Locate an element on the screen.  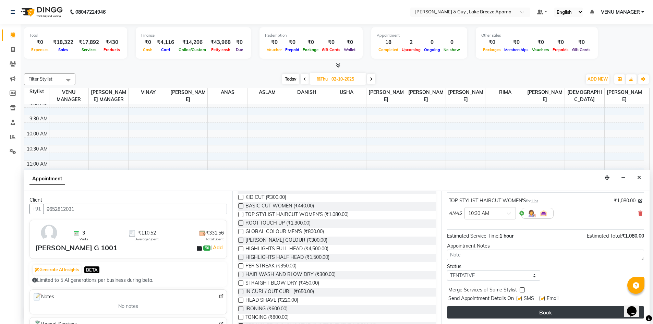
span: TONGING (₹800.00) is located at coordinates (267, 318).